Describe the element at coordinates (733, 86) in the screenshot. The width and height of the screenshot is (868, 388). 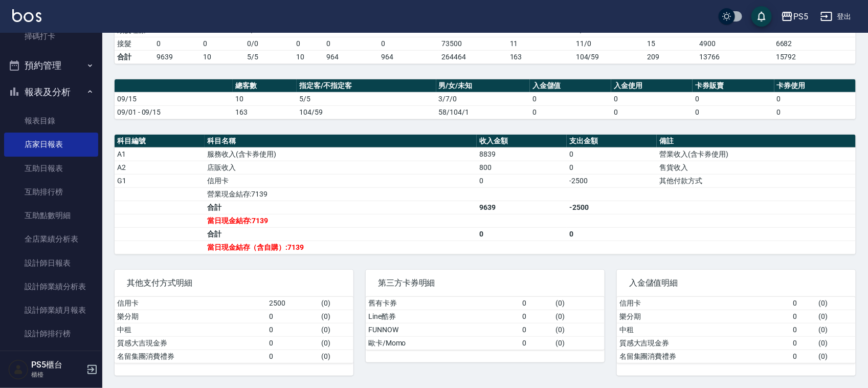
I see `th: 卡券販賣` at that location.